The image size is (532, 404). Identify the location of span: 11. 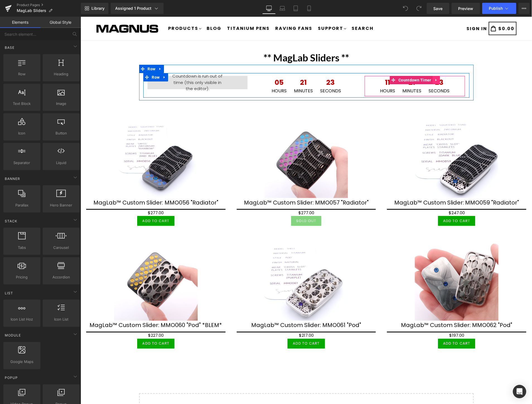
(307, 67).